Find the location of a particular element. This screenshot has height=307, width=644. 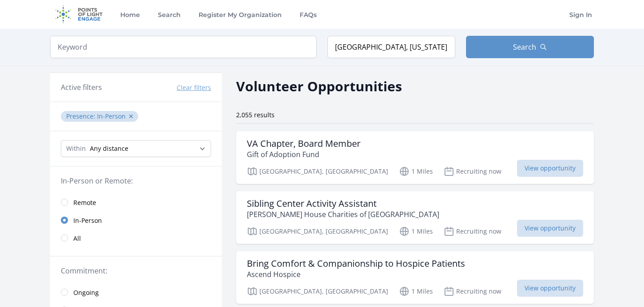

h2: Volunteer Opportunities is located at coordinates (319, 86).